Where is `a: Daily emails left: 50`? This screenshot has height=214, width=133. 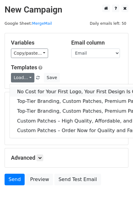 a: Daily emails left: 50 is located at coordinates (108, 23).